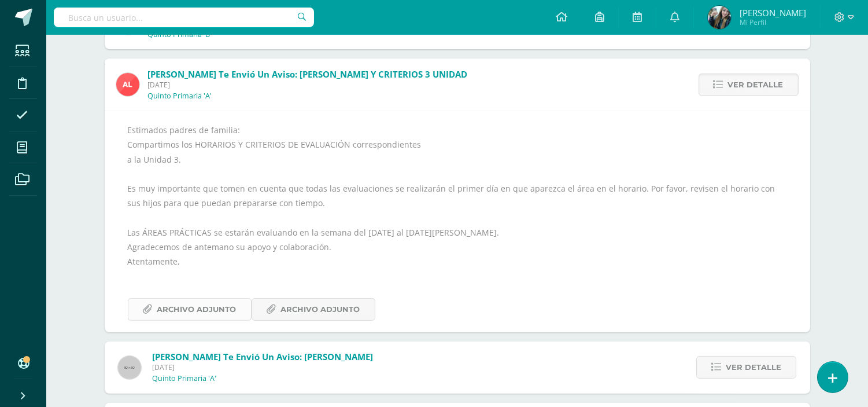 The image size is (868, 407). Describe the element at coordinates (180, 35) in the screenshot. I see `p: Quinto Primaria 'B'` at that location.